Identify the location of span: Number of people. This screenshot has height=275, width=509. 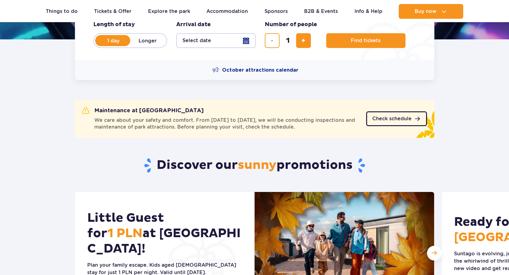
(291, 25).